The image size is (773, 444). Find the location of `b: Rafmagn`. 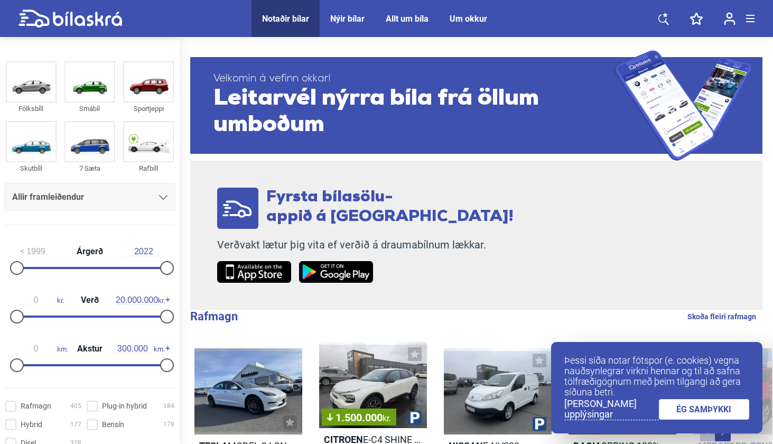

b: Rafmagn is located at coordinates (214, 316).